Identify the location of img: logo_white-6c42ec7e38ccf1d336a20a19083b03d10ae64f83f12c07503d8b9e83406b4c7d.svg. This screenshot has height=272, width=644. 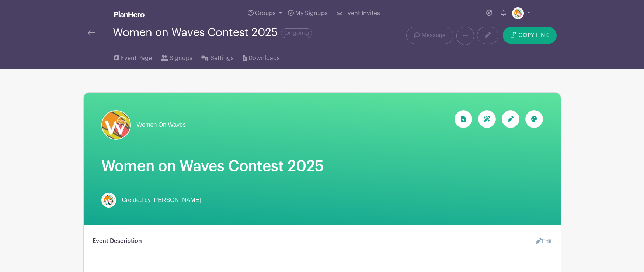
(130, 14).